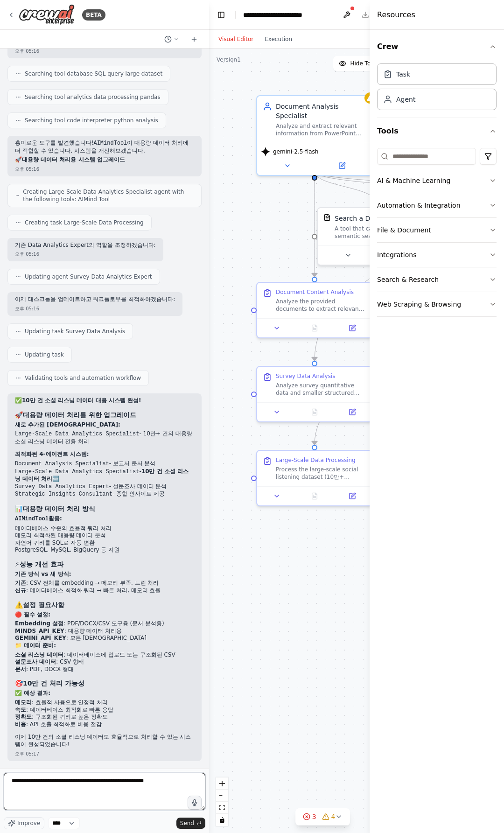 This screenshot has height=833, width=504. What do you see at coordinates (321, 111) in the screenshot?
I see `div: Document Analysis Specialist` at bounding box center [321, 111].